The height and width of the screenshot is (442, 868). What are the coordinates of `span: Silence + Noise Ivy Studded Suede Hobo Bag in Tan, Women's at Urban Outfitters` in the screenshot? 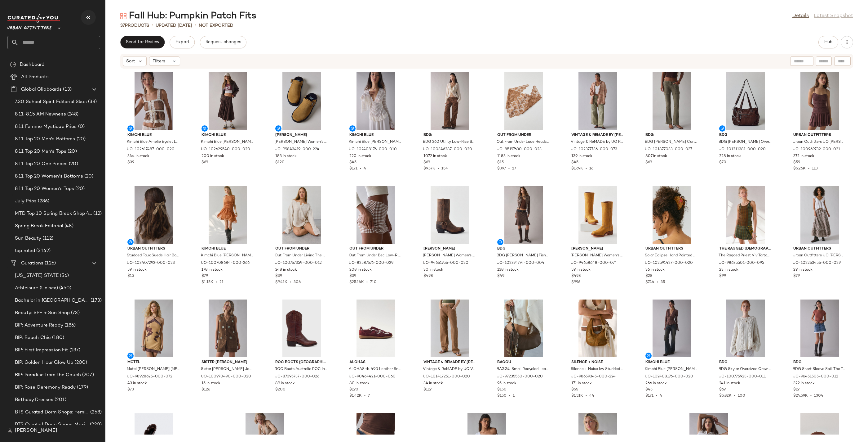 It's located at (597, 369).